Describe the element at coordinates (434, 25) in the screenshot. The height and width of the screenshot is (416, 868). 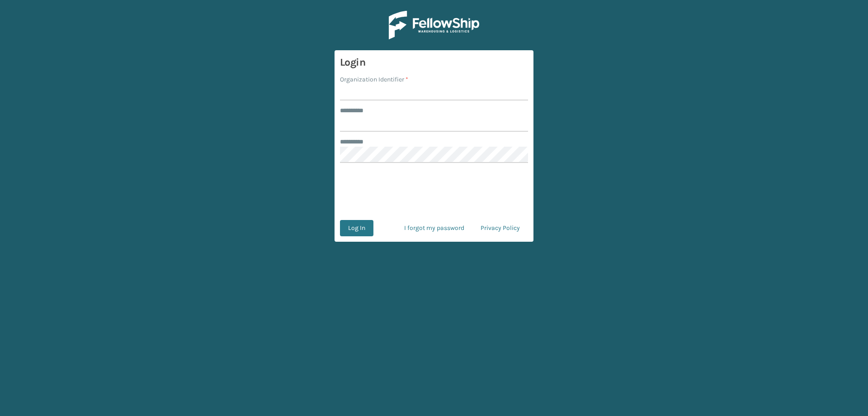
I see `img: Logo` at that location.